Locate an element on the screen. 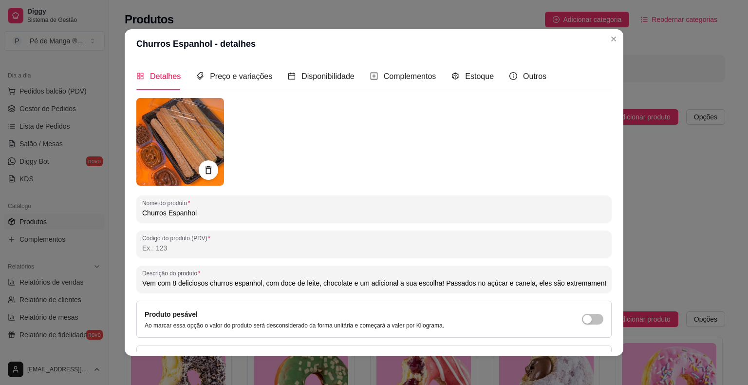 The image size is (748, 385). img: produto is located at coordinates (180, 142).